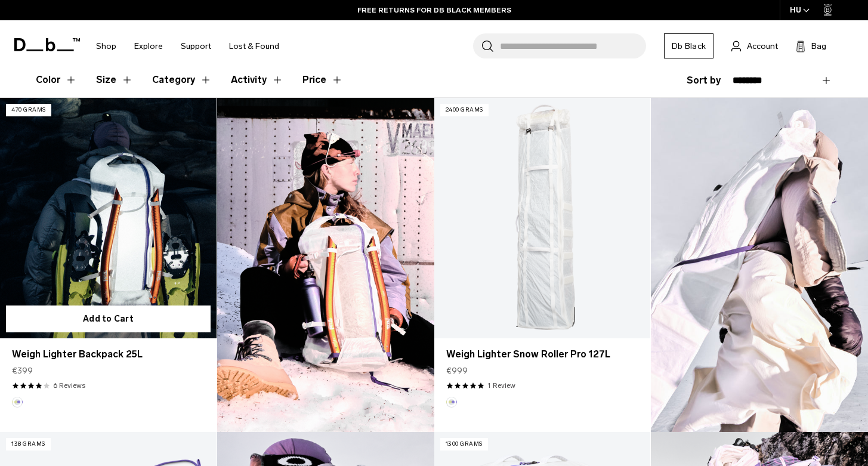  Describe the element at coordinates (464, 110) in the screenshot. I see `p: 2400 grams` at that location.